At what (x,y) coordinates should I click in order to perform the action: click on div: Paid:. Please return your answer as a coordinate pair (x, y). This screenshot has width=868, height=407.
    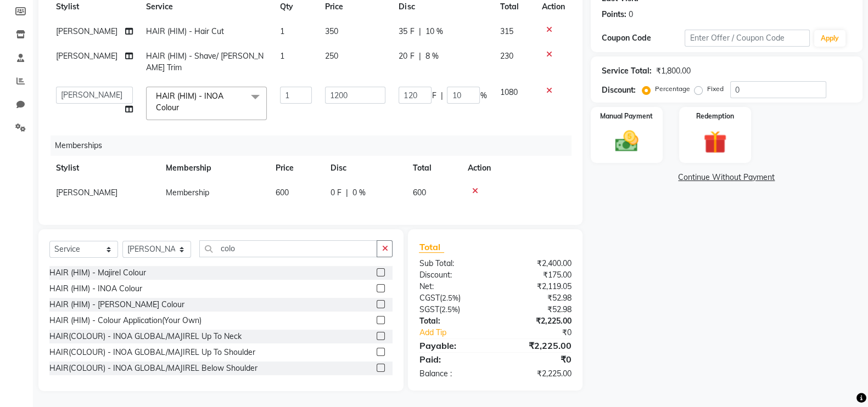
    Looking at the image, I should click on (453, 359).